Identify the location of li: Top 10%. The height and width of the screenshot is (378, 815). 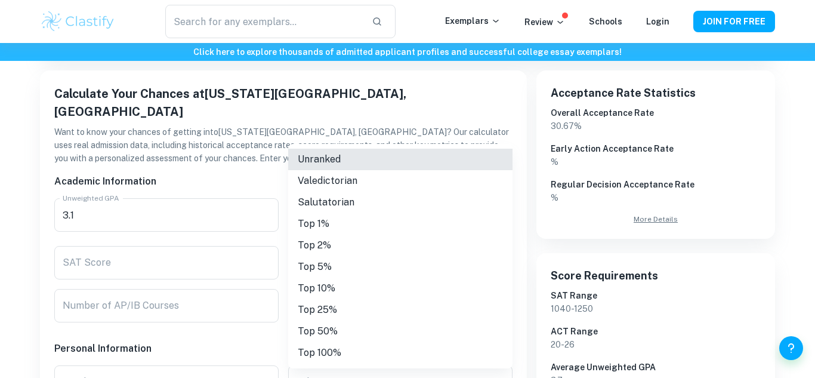
(400, 288).